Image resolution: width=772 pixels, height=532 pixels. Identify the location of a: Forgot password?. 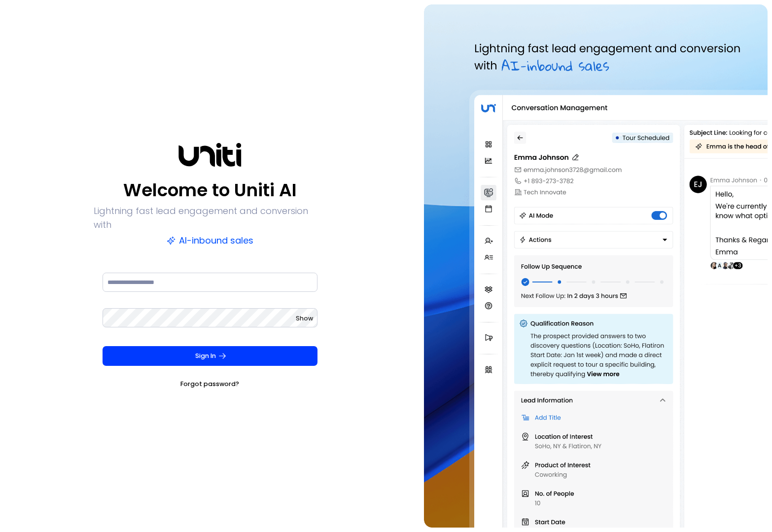
(209, 384).